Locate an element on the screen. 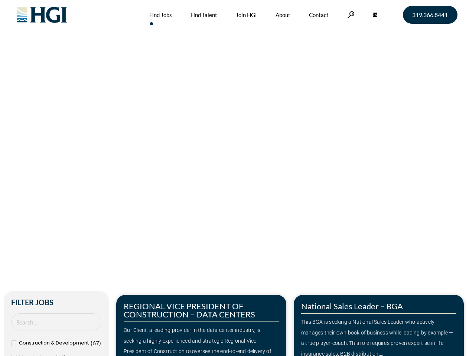  a: Search is located at coordinates (351, 14).